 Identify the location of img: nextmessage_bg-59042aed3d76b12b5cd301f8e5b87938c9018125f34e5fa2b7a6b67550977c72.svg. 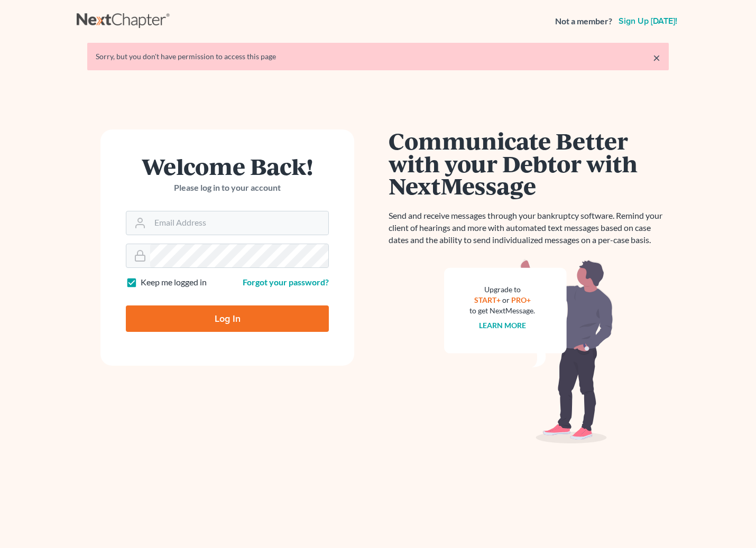
(528, 352).